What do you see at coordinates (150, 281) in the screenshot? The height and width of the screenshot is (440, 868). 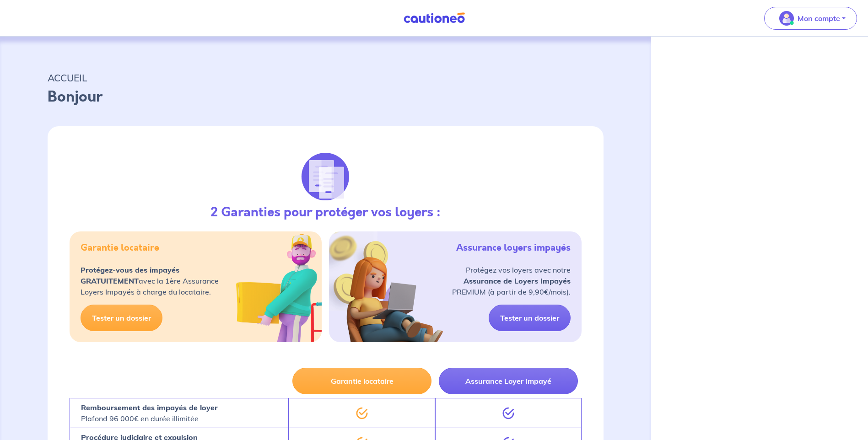 I see `p: avec la 1ère Assurance Loyers Impayés à charge du locataire.` at bounding box center [150, 281].